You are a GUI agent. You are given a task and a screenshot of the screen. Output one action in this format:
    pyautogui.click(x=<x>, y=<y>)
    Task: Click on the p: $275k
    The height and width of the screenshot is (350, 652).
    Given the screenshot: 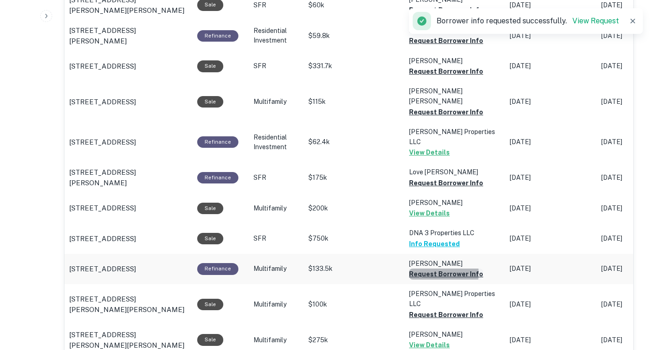 What is the action you would take?
    pyautogui.click(x=354, y=340)
    